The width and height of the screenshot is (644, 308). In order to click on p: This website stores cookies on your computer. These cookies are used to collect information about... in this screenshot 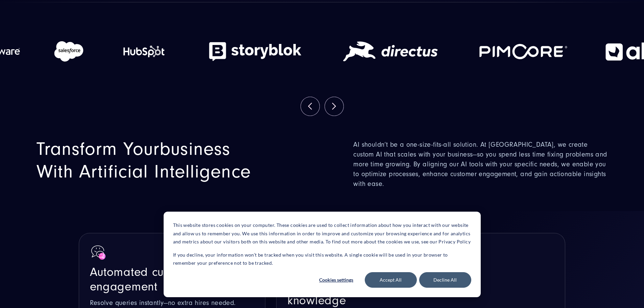, I will do `click(322, 234)`.